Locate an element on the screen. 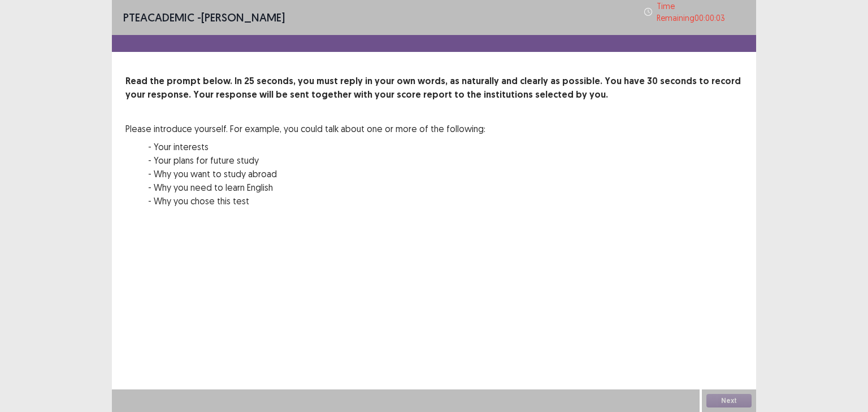 Image resolution: width=868 pixels, height=412 pixels. span: PTE academic is located at coordinates (159, 17).